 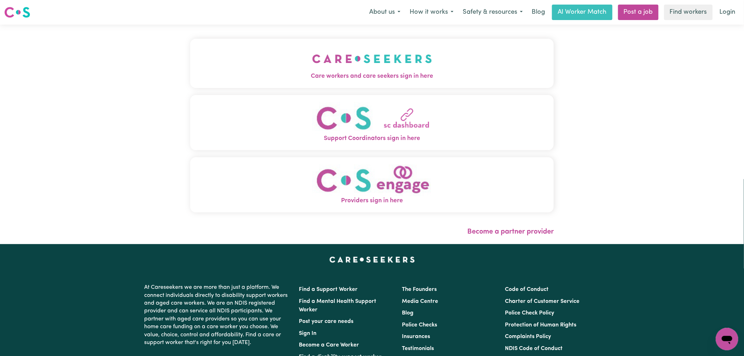 What do you see at coordinates (329, 345) in the screenshot?
I see `a: Become a Care Worker` at bounding box center [329, 345].